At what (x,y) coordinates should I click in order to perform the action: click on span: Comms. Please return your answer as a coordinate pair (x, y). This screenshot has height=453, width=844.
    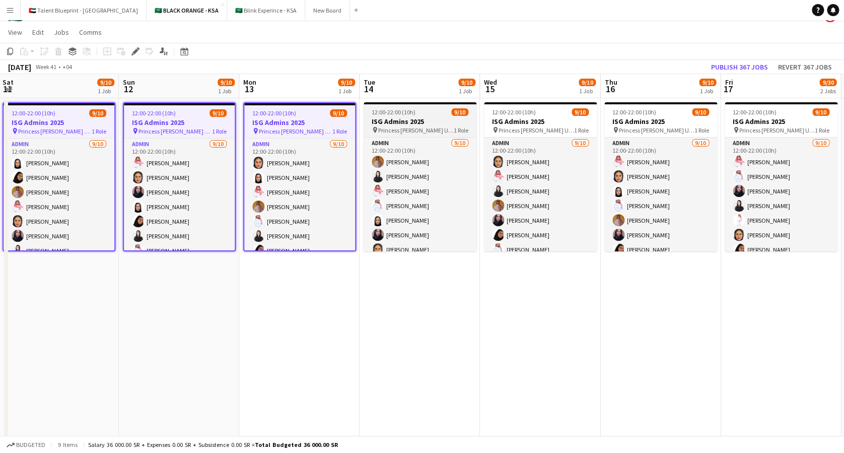
    Looking at the image, I should click on (90, 32).